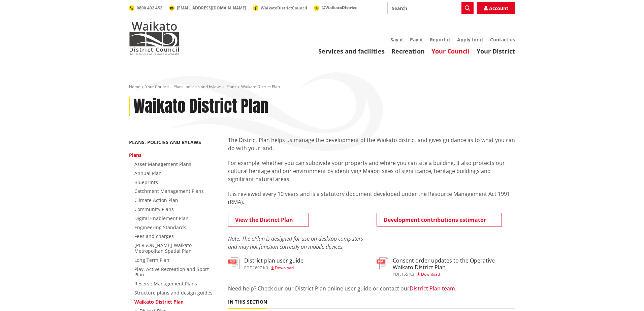 The height and width of the screenshot is (311, 644). I want to click on a: District Plan team., so click(433, 288).